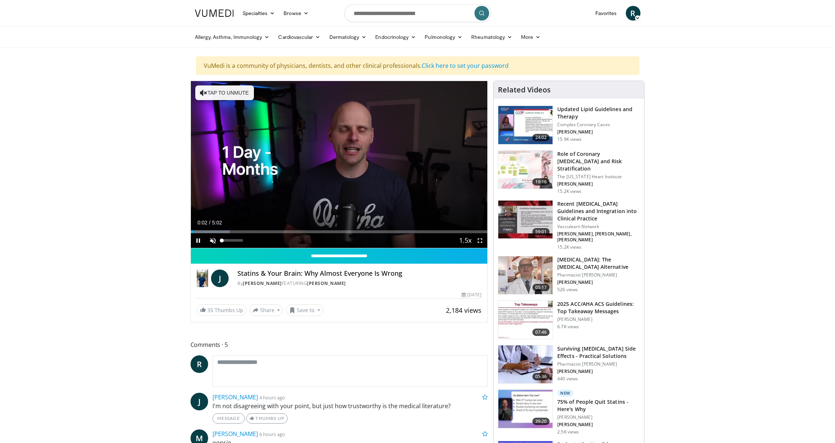 The height and width of the screenshot is (443, 835). I want to click on a: Thumbs Up, so click(267, 418).